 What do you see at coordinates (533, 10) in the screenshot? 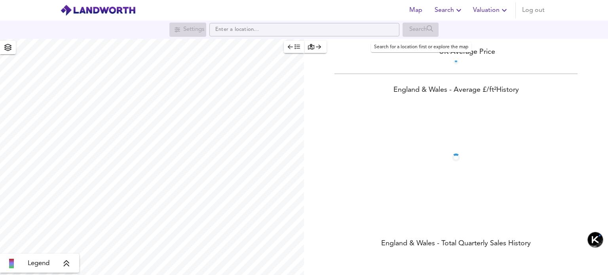
I see `span: Log out` at bounding box center [533, 10].